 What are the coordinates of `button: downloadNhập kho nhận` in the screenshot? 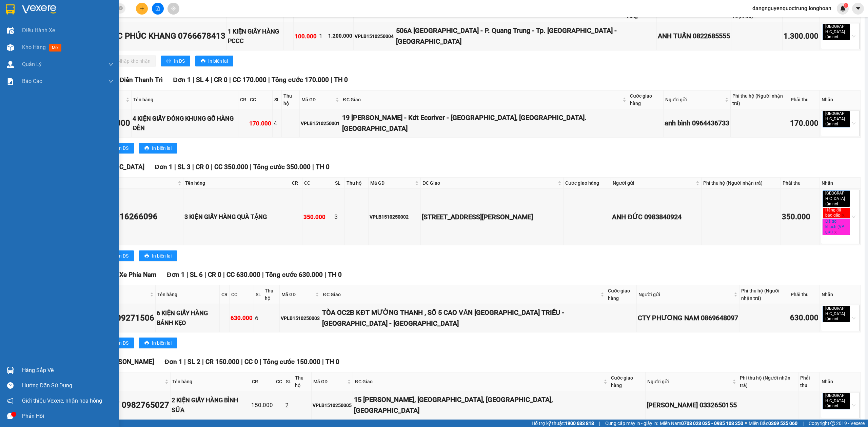 It's located at (130, 61).